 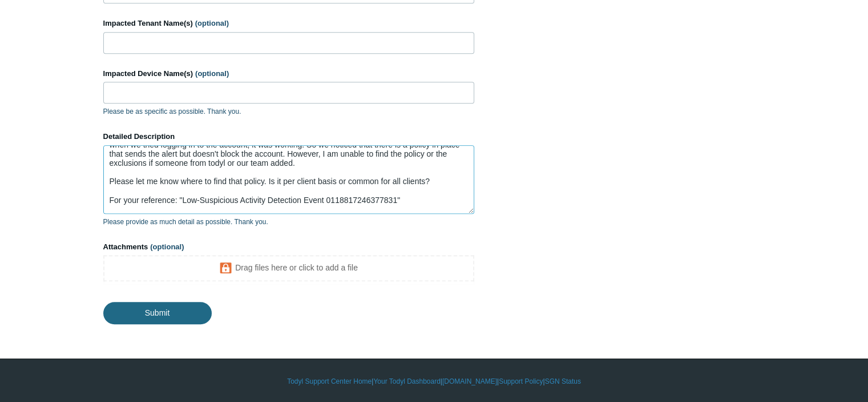 I want to click on input: Submit, so click(x=158, y=313).